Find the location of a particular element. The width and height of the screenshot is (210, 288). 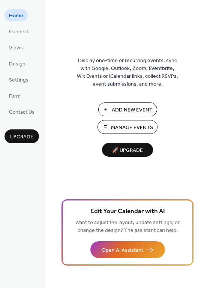

button: Manage Events is located at coordinates (127, 127).